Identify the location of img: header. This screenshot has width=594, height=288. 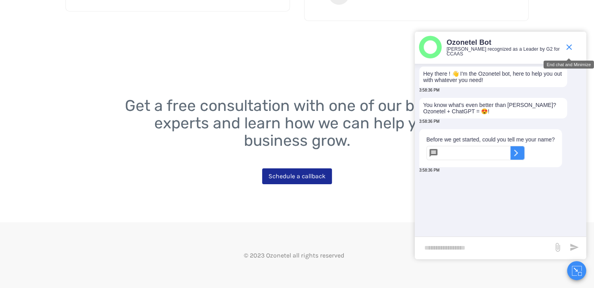
(430, 47).